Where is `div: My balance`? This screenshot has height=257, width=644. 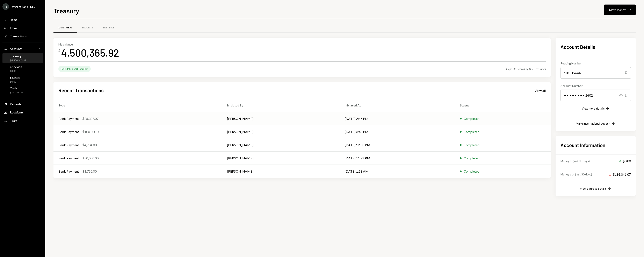 div: My balance is located at coordinates (89, 44).